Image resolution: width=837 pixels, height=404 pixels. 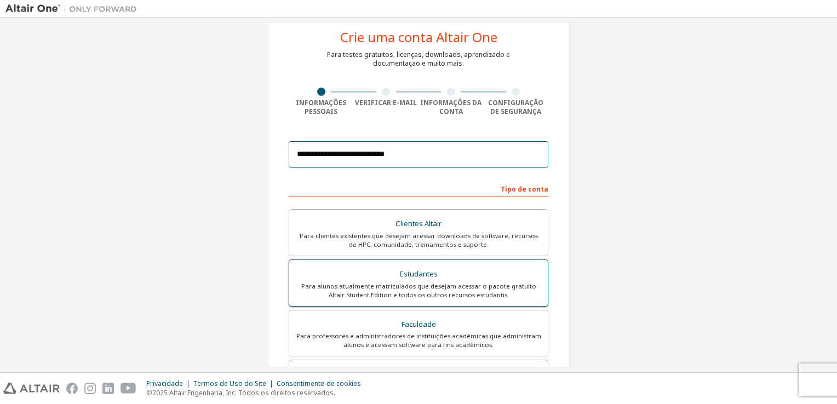 I want to click on img: Altair Um, so click(x=74, y=9).